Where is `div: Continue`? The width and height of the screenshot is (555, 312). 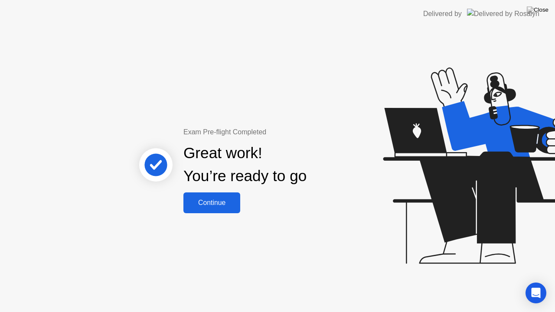 div: Continue is located at coordinates (212, 203).